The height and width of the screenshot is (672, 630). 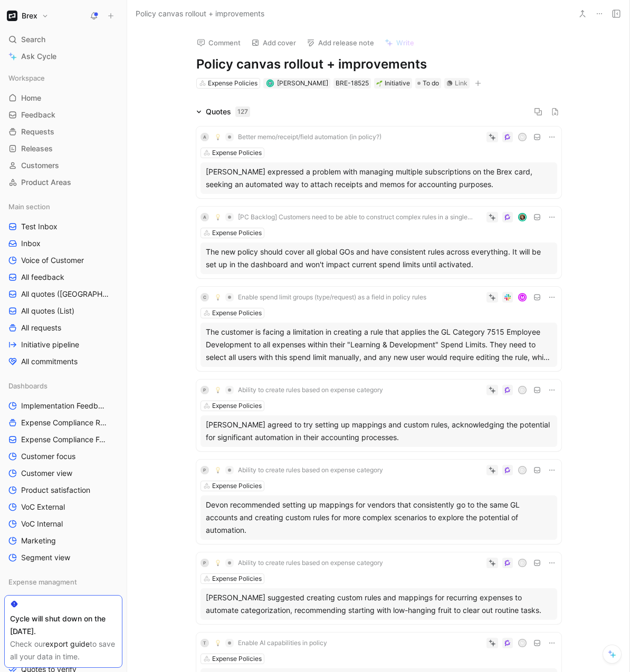 What do you see at coordinates (63, 473) in the screenshot?
I see `a: Customer view` at bounding box center [63, 473].